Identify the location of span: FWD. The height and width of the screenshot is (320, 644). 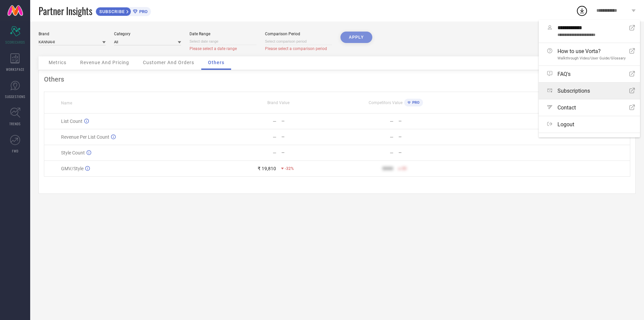
(15, 151).